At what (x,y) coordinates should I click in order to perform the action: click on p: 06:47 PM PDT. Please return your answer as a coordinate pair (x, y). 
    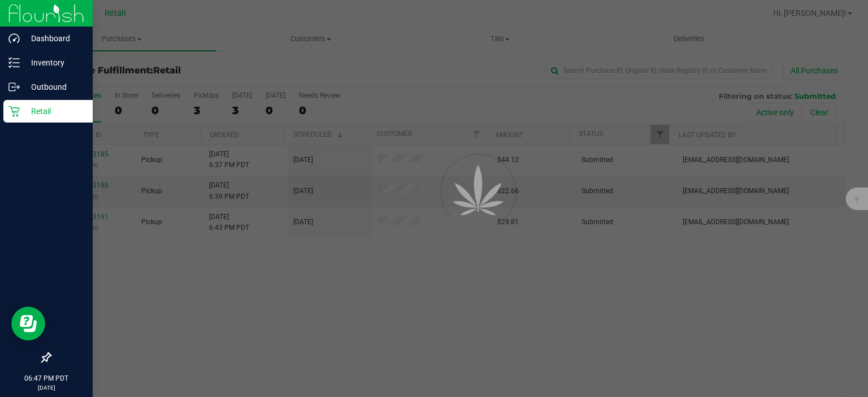
    Looking at the image, I should click on (46, 378).